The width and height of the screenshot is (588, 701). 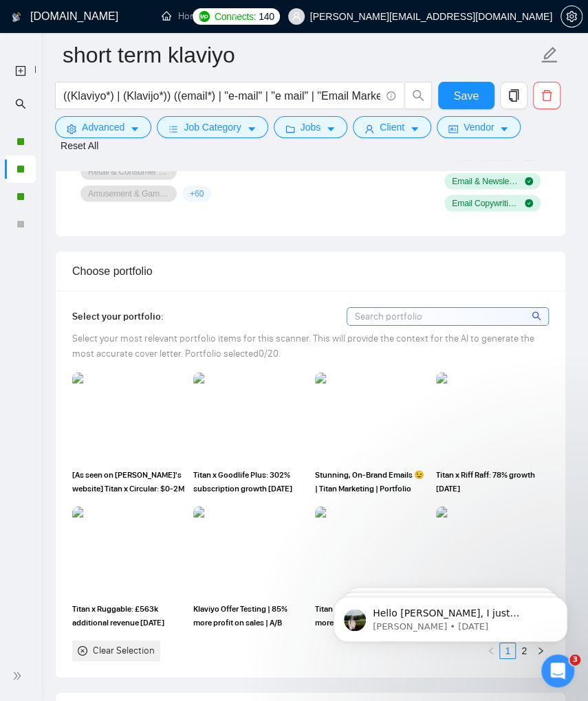 I want to click on span: Stunning, On-Brand Emails 😉 | Titan Marketing | Portfolio, so click(x=371, y=482).